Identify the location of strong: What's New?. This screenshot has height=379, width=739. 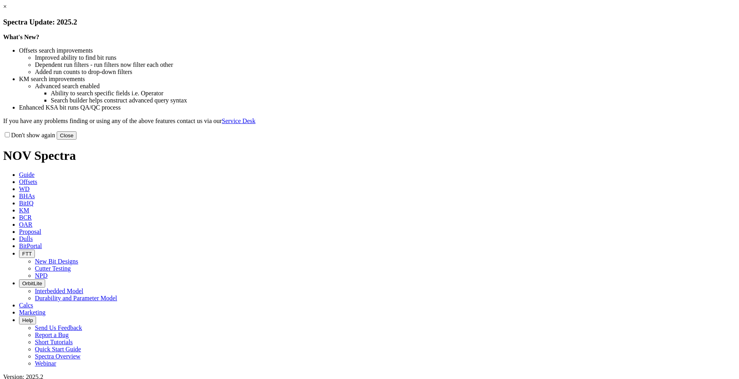
(21, 37).